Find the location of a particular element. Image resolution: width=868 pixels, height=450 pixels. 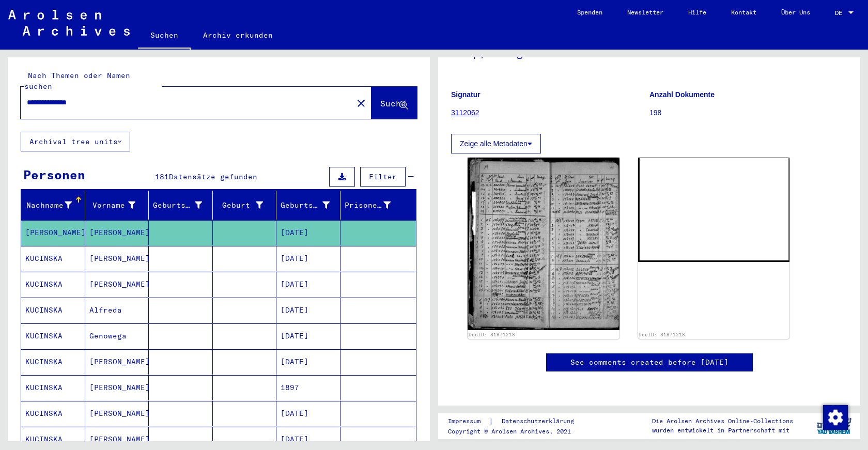

span: Filter is located at coordinates (383, 177).